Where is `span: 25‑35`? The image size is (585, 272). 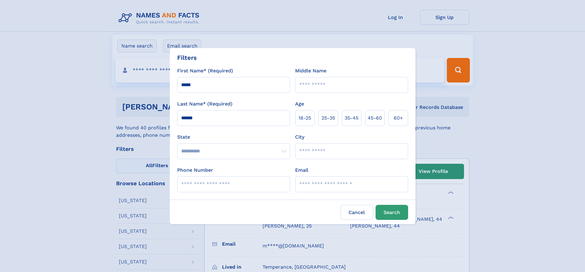
span: 25‑35 is located at coordinates (328, 118).